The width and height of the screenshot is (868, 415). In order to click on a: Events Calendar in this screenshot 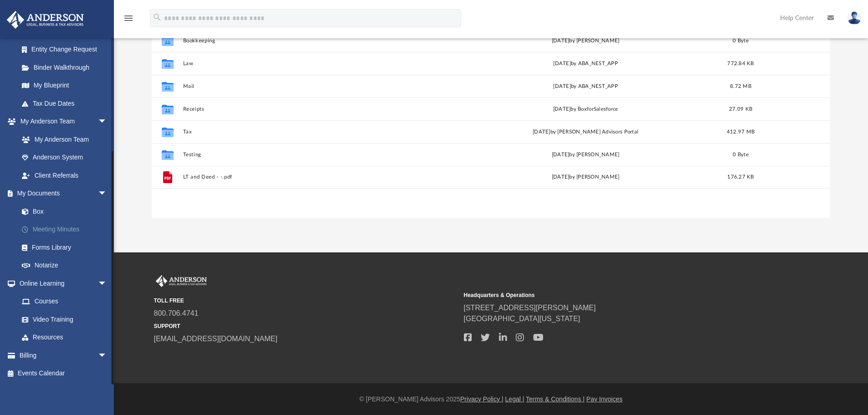, I will do `click(63, 373)`.